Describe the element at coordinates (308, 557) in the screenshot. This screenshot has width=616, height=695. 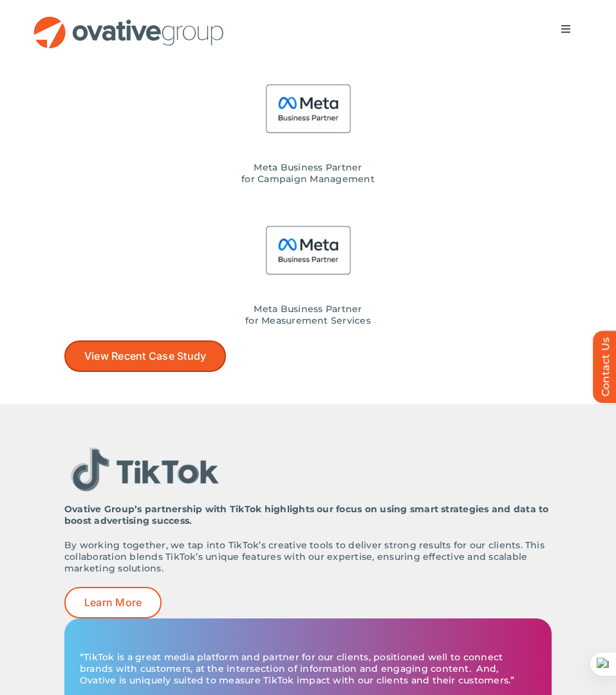
I see `p: By working together, we tap into TikTok’s creative tools to deliver strong results for our client...` at that location.